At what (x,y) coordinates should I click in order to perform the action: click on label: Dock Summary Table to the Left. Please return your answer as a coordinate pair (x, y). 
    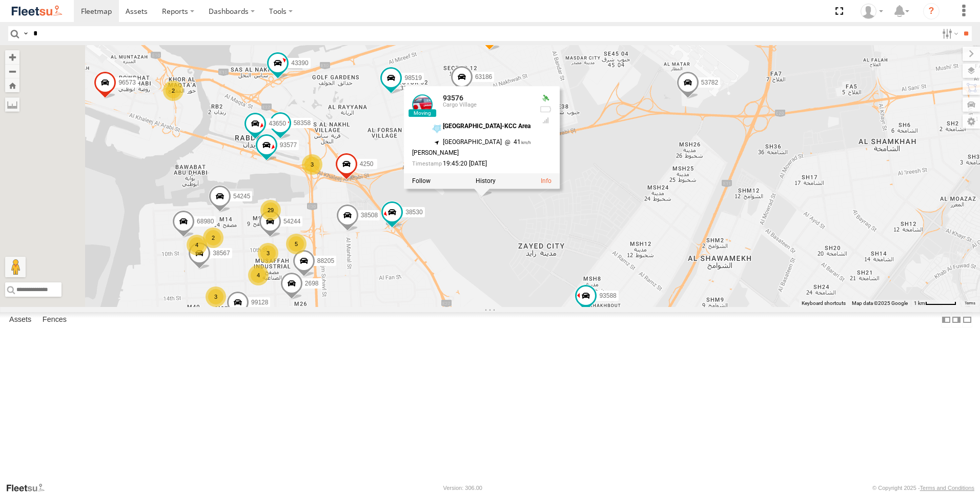
    Looking at the image, I should click on (946, 319).